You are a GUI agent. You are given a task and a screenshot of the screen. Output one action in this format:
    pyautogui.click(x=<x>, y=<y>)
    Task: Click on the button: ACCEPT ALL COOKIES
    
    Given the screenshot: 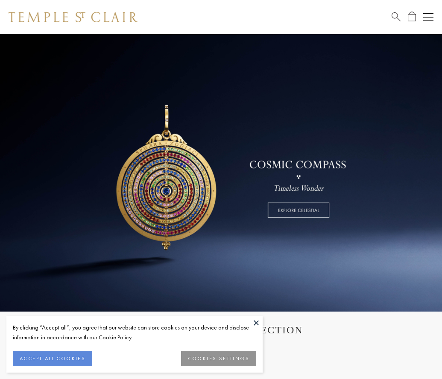 What is the action you would take?
    pyautogui.click(x=53, y=359)
    